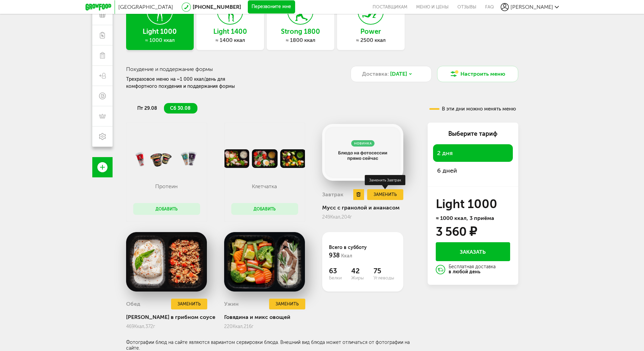  Describe the element at coordinates (473, 134) in the screenshot. I see `div: Выберите тариф` at that location.